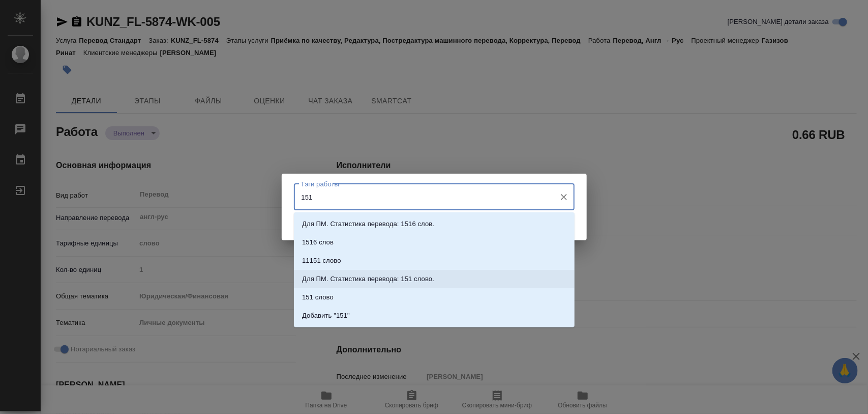 This screenshot has height=414, width=868. I want to click on p: 151 слово, so click(318, 297).